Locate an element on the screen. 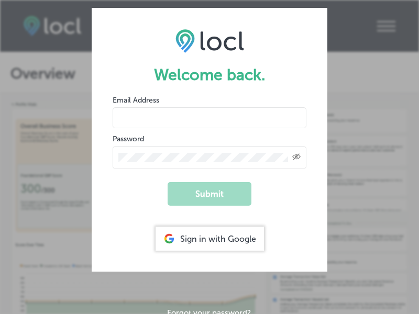 Image resolution: width=419 pixels, height=314 pixels. button: Submit is located at coordinates (210, 194).